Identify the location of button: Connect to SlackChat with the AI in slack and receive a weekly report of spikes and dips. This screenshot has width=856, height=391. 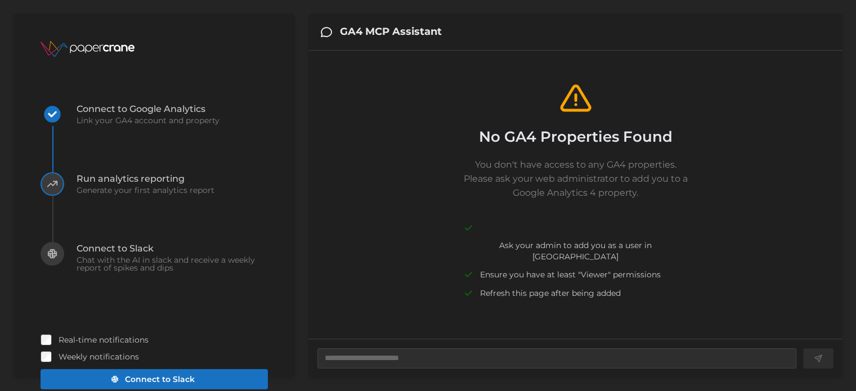
(154, 277).